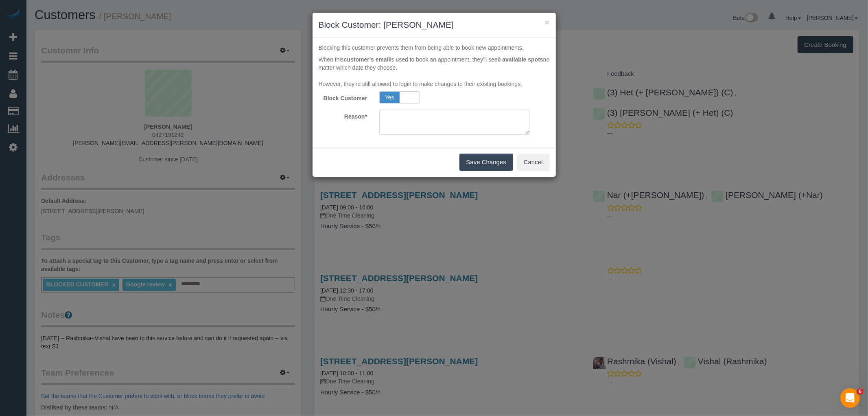  I want to click on p: When this is used to book an appointment, they'll see no matter which date they choose. However, ..., so click(434, 71).